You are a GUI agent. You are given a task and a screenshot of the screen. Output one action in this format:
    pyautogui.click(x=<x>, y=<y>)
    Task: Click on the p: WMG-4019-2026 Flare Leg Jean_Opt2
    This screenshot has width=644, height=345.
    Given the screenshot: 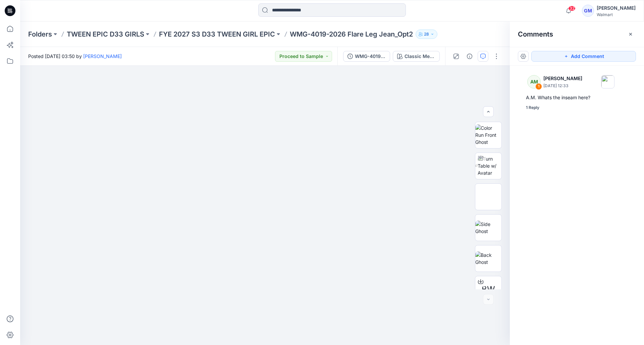 What is the action you would take?
    pyautogui.click(x=351, y=34)
    